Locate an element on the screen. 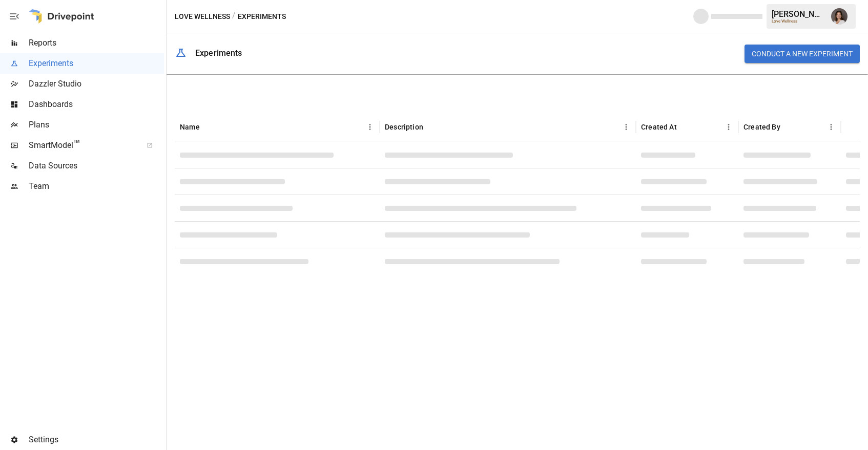 This screenshot has width=868, height=450. div: Created At is located at coordinates (659, 127).